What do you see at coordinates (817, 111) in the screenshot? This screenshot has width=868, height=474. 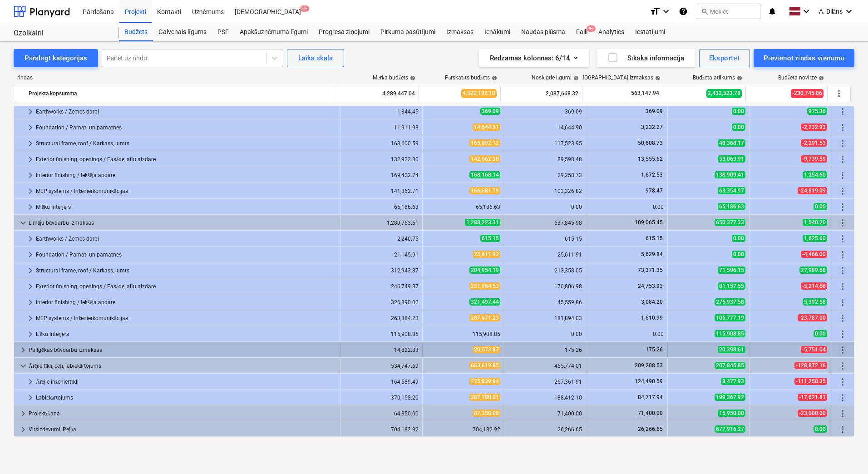 I see `span: 975.36` at bounding box center [817, 111].